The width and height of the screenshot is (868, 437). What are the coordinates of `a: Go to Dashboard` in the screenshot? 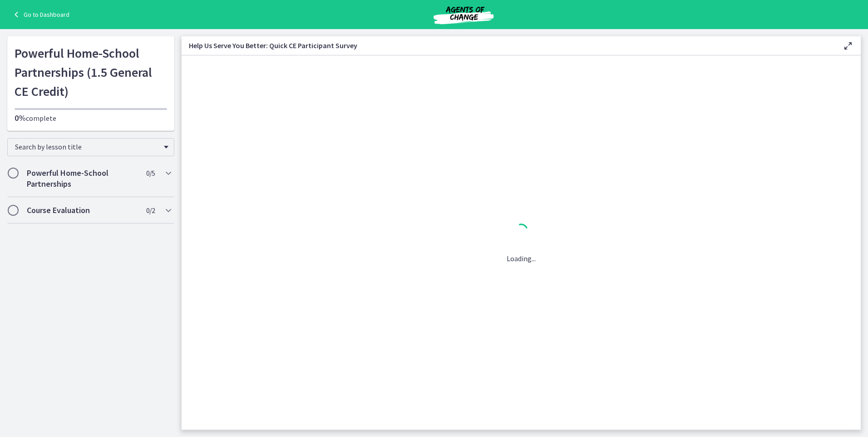 It's located at (40, 14).